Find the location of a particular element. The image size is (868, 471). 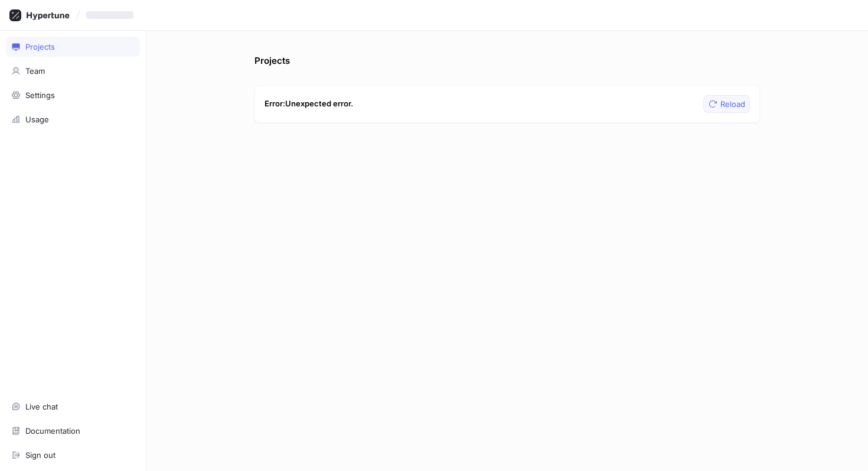

div: Projects is located at coordinates (40, 47).